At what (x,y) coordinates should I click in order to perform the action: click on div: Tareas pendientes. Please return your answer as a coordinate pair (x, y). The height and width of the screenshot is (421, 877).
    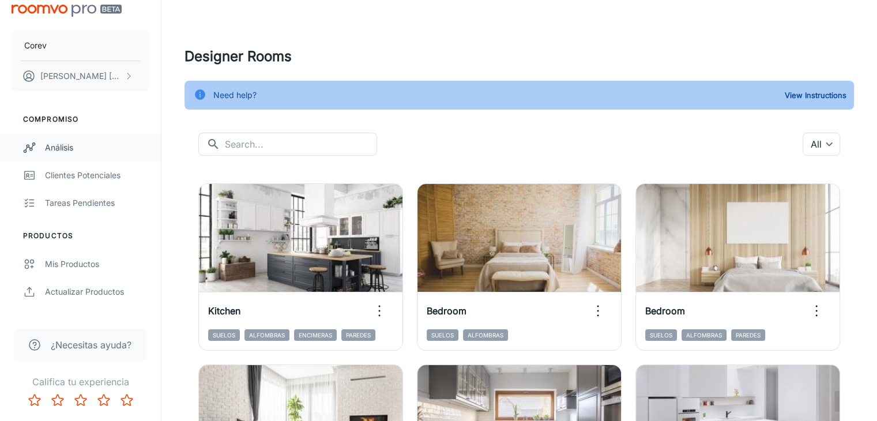
    Looking at the image, I should click on (97, 203).